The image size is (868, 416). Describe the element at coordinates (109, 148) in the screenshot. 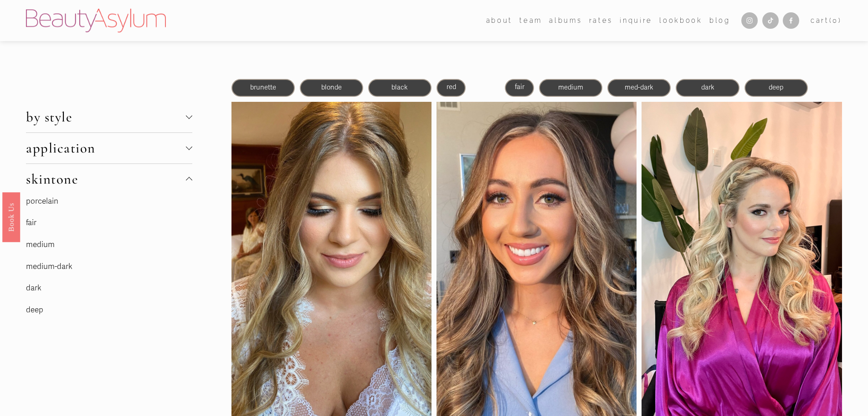

I see `button: application` at that location.